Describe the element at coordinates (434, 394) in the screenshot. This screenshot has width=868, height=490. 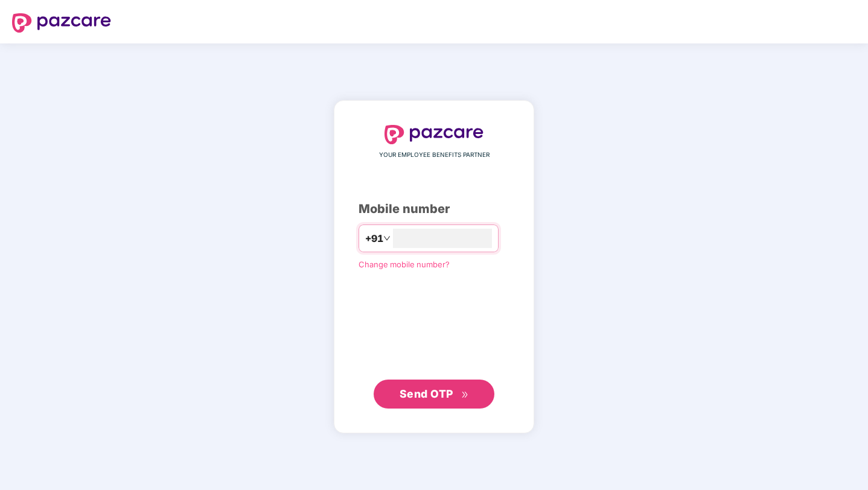
I see `button: Send OTPdouble-right` at that location.